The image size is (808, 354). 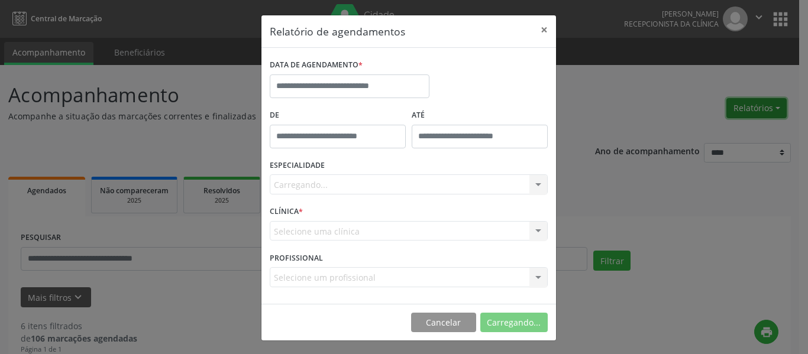 I want to click on h5: Relatório de agendamentos, so click(x=337, y=31).